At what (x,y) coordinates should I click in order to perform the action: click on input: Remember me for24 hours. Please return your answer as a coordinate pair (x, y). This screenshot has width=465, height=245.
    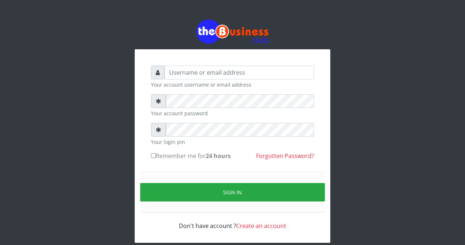
    Looking at the image, I should click on (153, 155).